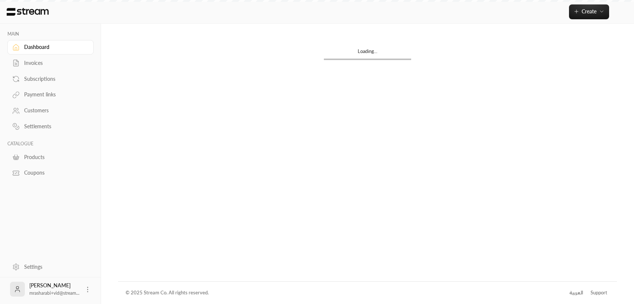  What do you see at coordinates (54, 157) in the screenshot?
I see `div: Products` at bounding box center [54, 157].